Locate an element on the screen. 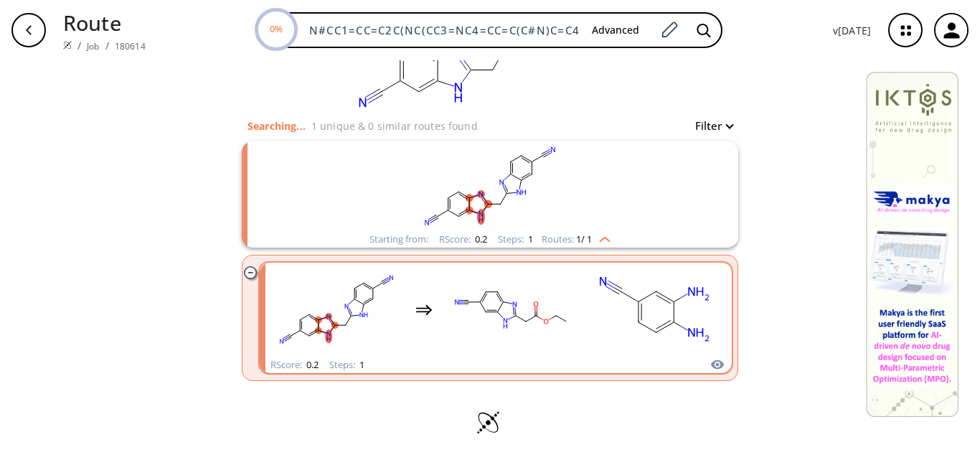  div: Starting from: is located at coordinates (398, 239).